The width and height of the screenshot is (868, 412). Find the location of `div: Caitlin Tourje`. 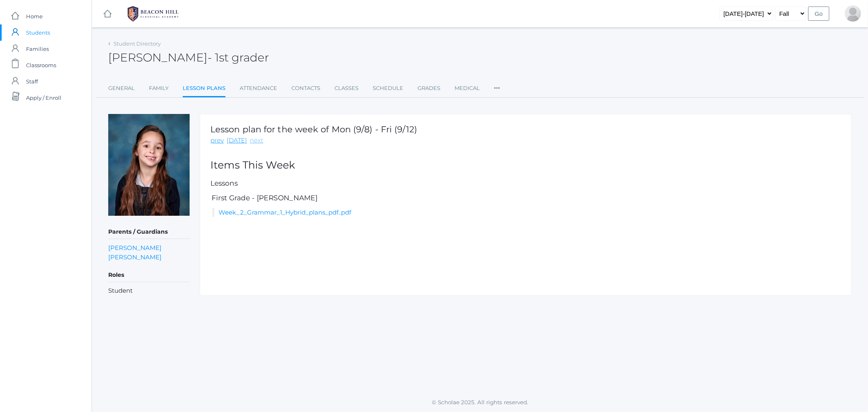

div: Caitlin Tourje is located at coordinates (854, 14).